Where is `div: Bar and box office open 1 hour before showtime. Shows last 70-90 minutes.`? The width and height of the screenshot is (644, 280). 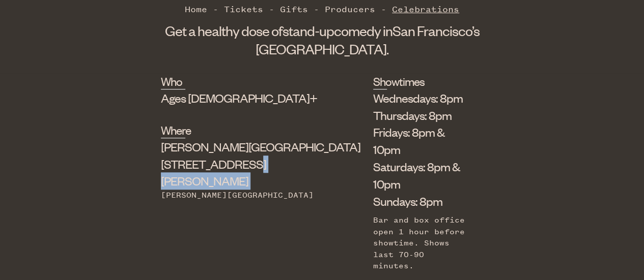 div: Bar and box office open 1 hour before showtime. Shows last 70-90 minutes. is located at coordinates (420, 243).